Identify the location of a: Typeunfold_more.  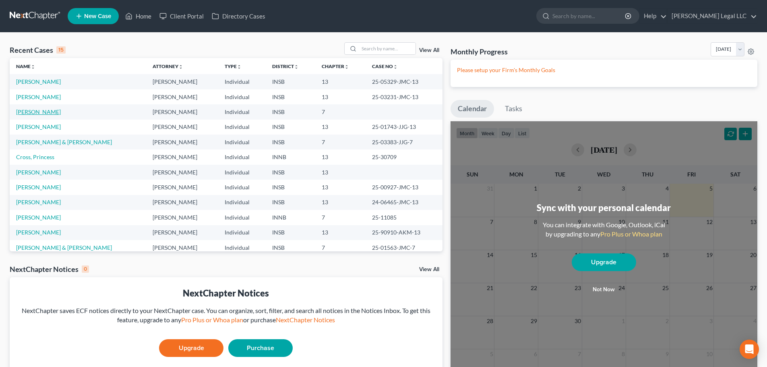
(233, 66).